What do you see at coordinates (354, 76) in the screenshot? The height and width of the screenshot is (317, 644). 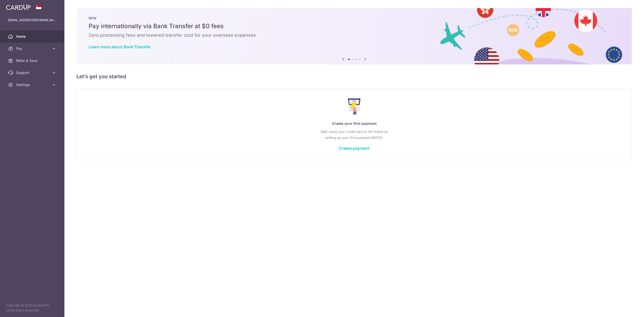 I see `h5: Let’s get you started` at bounding box center [354, 76].